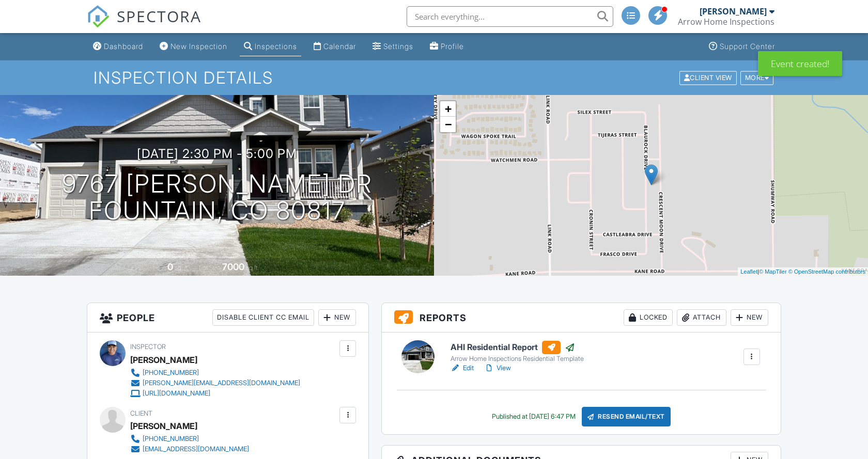 Image resolution: width=868 pixels, height=459 pixels. Describe the element at coordinates (702, 318) in the screenshot. I see `div: Attach` at that location.